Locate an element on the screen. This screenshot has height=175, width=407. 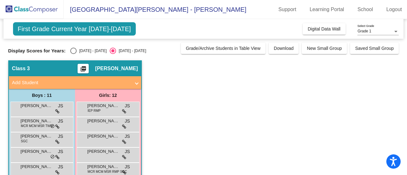
button: Digital Data Wall is located at coordinates (324, 29).